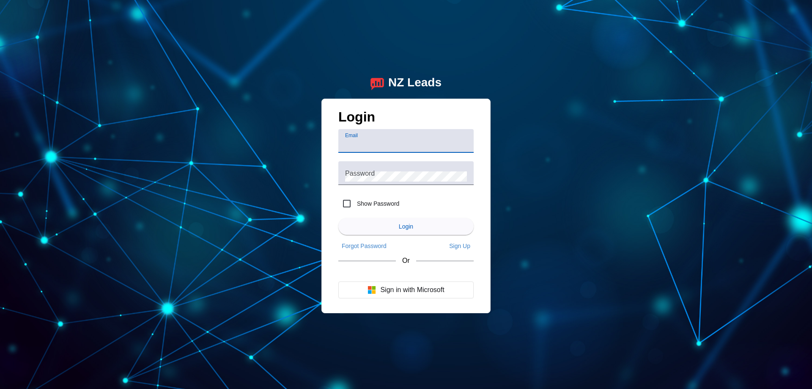  I want to click on img: Microsoft logo, so click(372, 290).